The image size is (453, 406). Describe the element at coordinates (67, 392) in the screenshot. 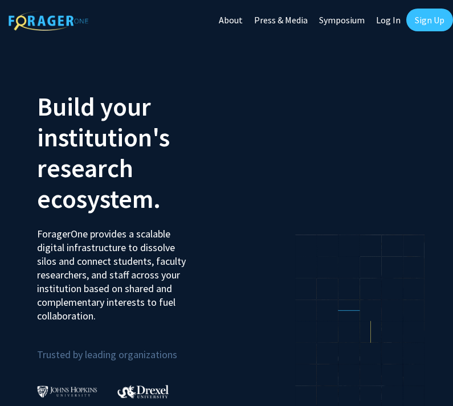

I see `img: Johns Hopkins University` at that location.